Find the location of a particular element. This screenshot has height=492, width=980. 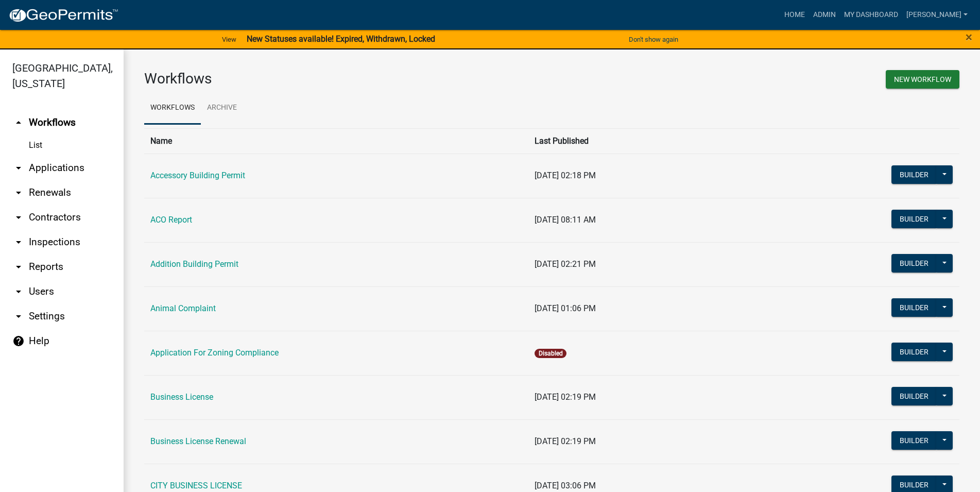

th: Name is located at coordinates (337, 141).